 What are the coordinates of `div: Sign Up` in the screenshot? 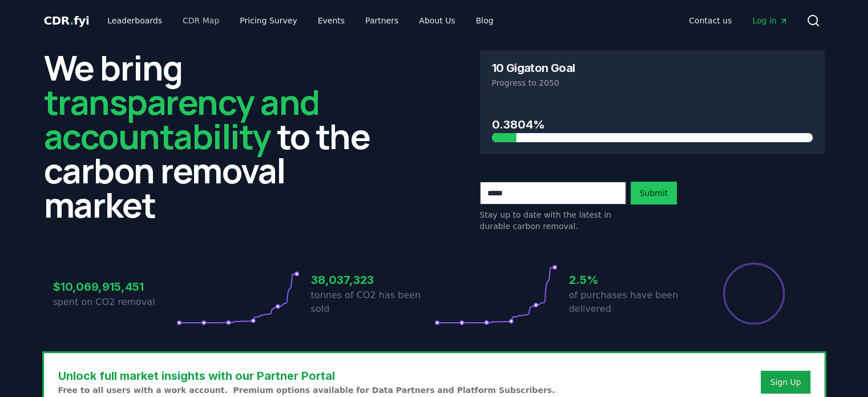 It's located at (786, 382).